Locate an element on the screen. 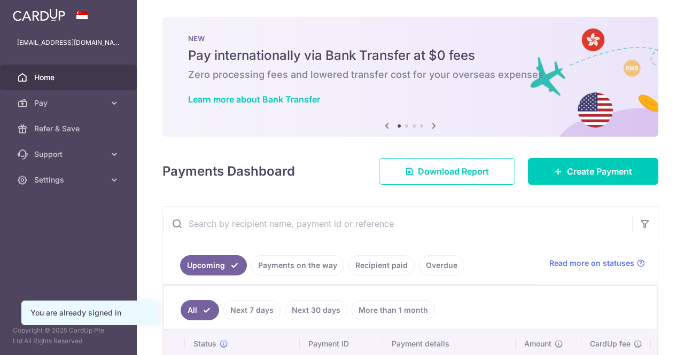 This screenshot has height=355, width=684. span: Refer & Save is located at coordinates (69, 129).